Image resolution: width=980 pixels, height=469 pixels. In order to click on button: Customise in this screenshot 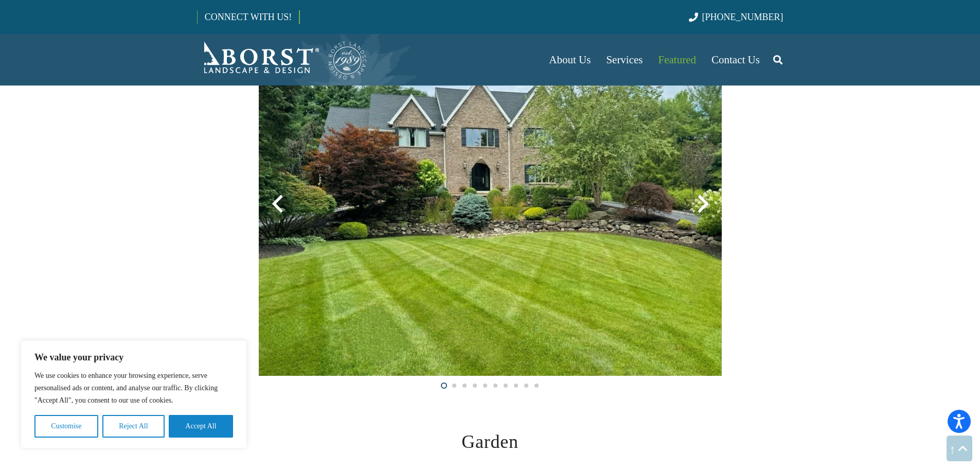, I will do `click(67, 426)`.